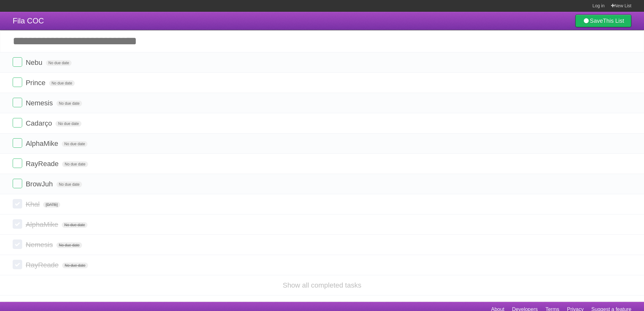 The width and height of the screenshot is (644, 311). I want to click on a: SaveThis List, so click(603, 21).